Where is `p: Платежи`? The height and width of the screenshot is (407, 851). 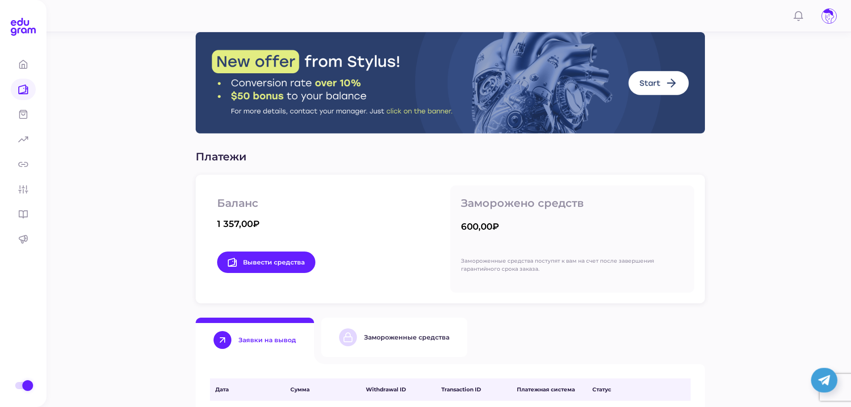
p: Платежи is located at coordinates (450, 157).